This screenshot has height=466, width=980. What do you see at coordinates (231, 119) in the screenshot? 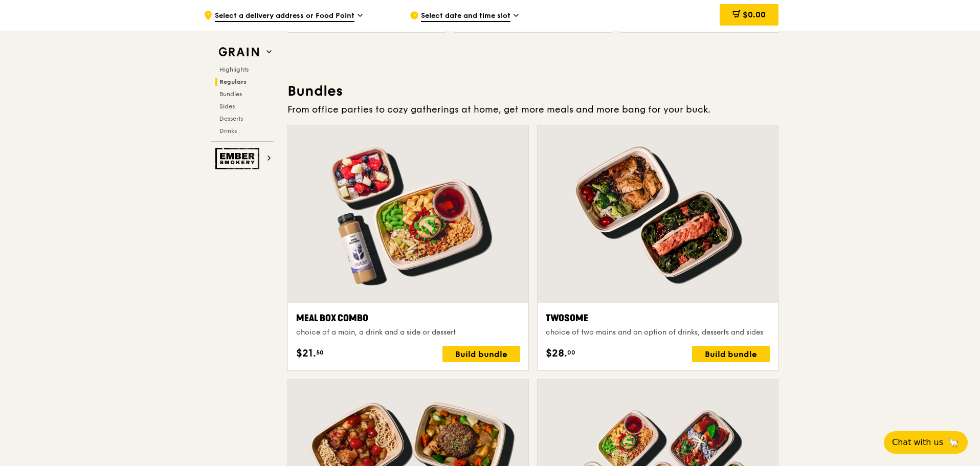
I see `span: Desserts` at bounding box center [231, 119].